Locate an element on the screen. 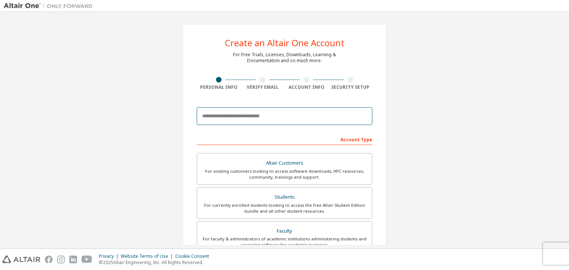 This screenshot has height=270, width=569. div: Privacy is located at coordinates (110, 257).